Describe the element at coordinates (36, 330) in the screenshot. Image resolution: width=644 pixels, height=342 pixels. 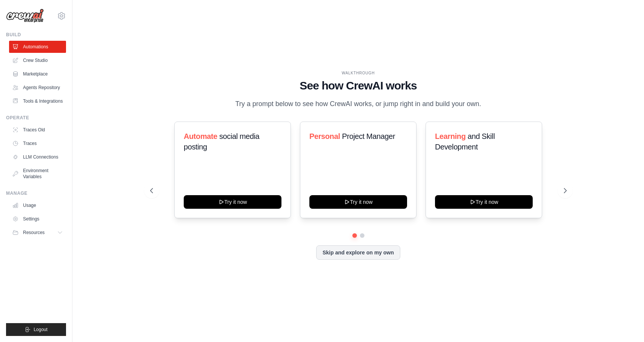
I see `button: Logout` at that location.